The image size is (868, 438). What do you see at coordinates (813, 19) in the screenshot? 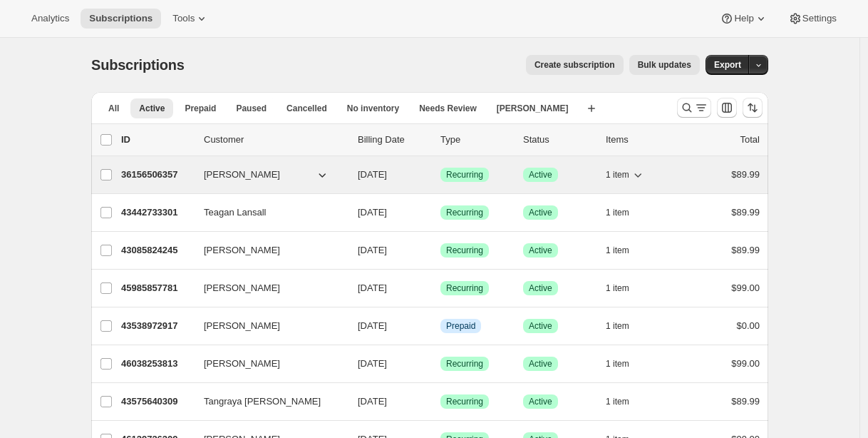
I see `button: Settings` at bounding box center [813, 19].